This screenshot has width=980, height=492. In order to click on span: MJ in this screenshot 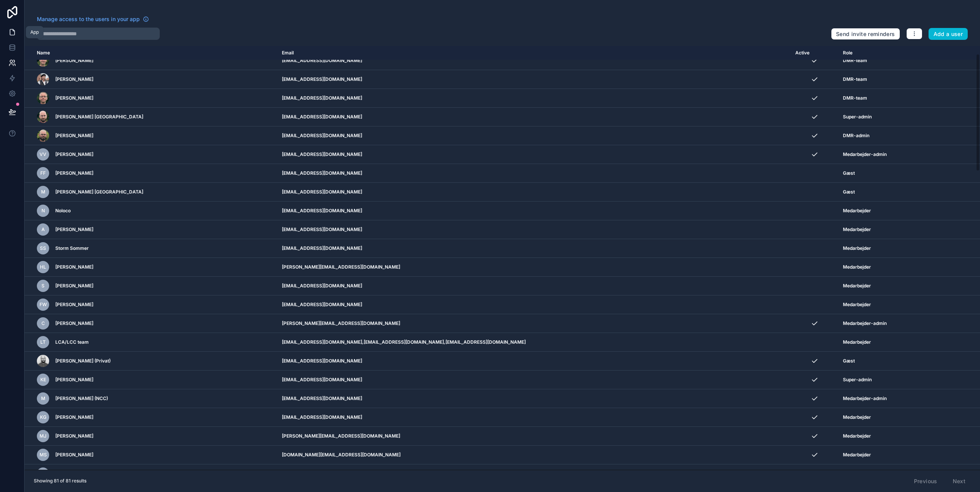, I will do `click(43, 436)`.